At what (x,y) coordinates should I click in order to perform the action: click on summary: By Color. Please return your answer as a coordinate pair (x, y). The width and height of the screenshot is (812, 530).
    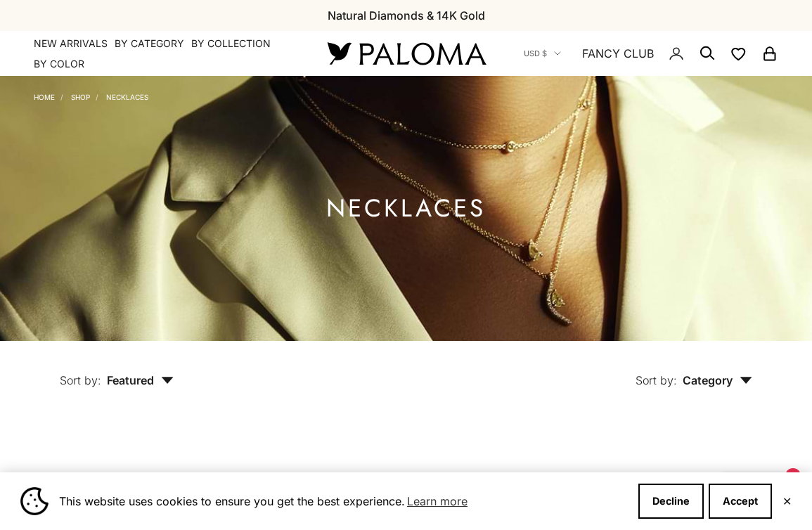
    Looking at the image, I should click on (59, 64).